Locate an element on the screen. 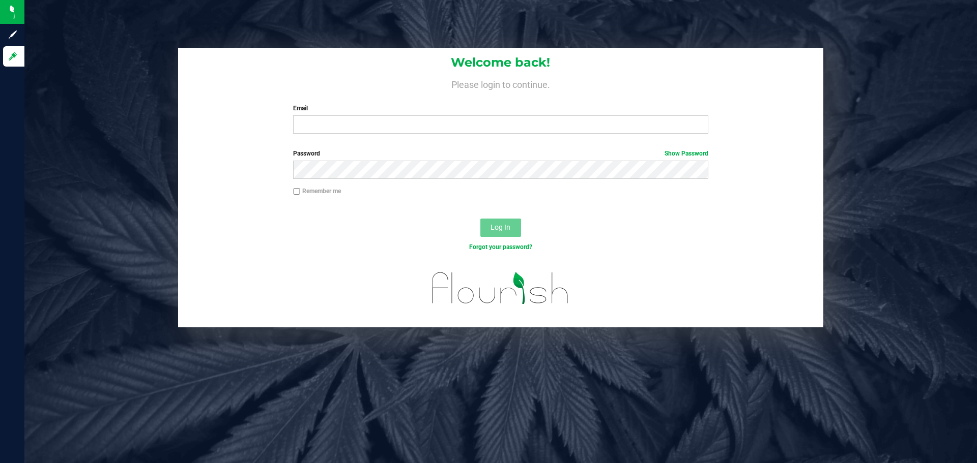 The height and width of the screenshot is (463, 977). h4: Please login to continue. is located at coordinates (500, 83).